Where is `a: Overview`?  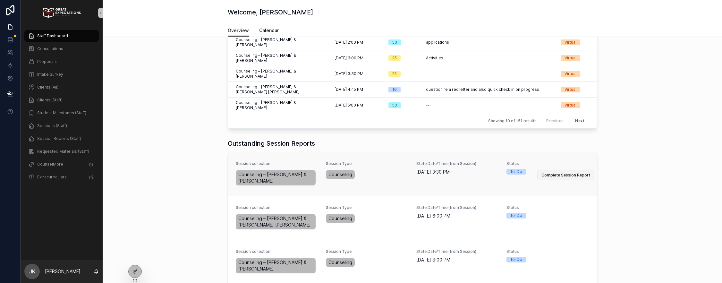
a: Overview is located at coordinates (238, 31).